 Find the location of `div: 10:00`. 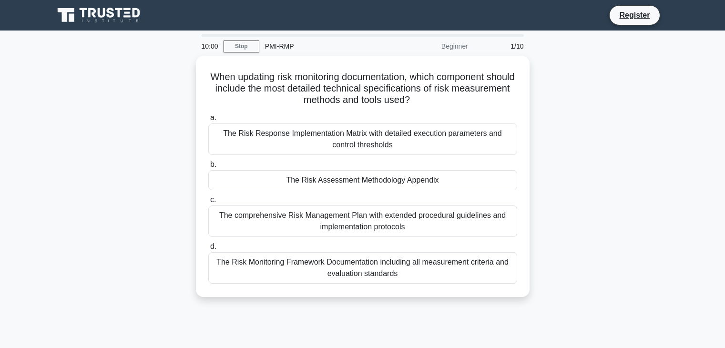

div: 10:00 is located at coordinates (210, 46).